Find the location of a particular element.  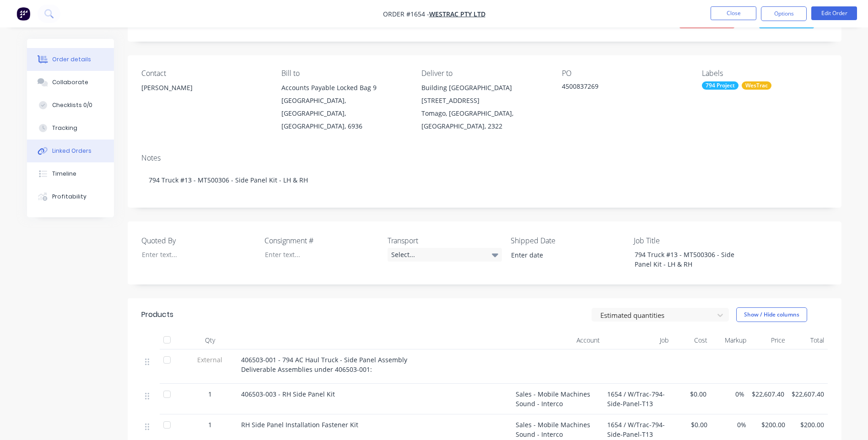

span: RH Side Panel Installation Fastener Kit is located at coordinates (299, 425).